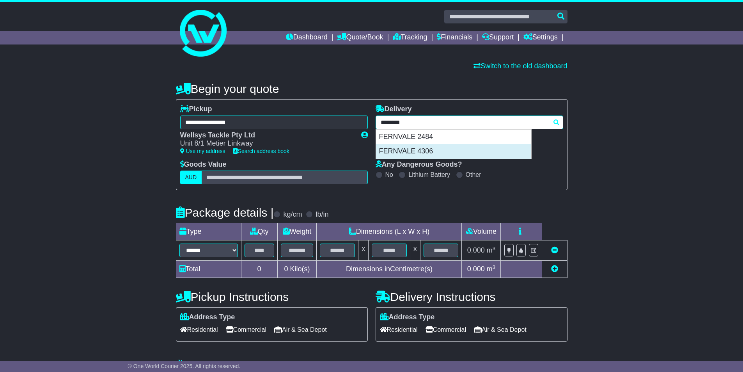 The image size is (743, 372). I want to click on label: Any Dangerous Goods?, so click(419, 165).